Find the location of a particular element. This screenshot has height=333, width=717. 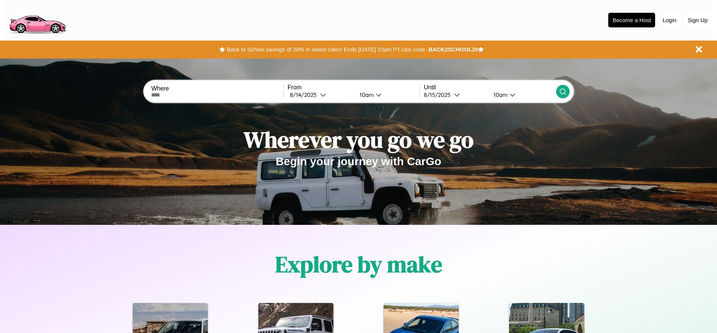

button: Become a Host is located at coordinates (631, 20).